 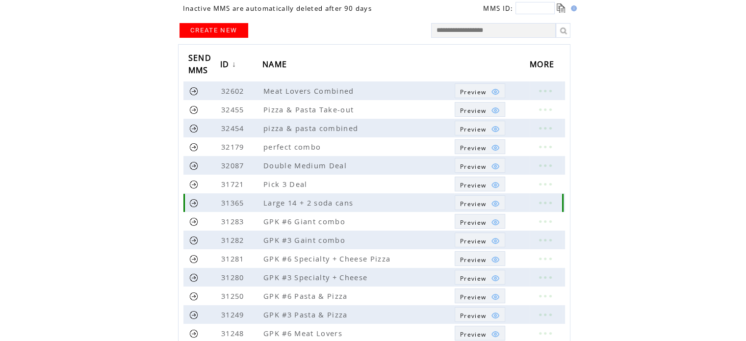 What do you see at coordinates (234, 314) in the screenshot?
I see `span: 31249` at bounding box center [234, 314].